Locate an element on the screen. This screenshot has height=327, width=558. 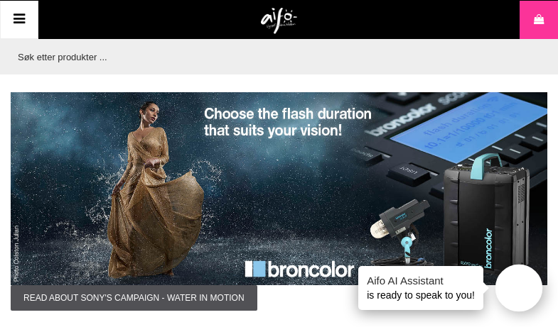
img: logo.png is located at coordinates (278, 21).